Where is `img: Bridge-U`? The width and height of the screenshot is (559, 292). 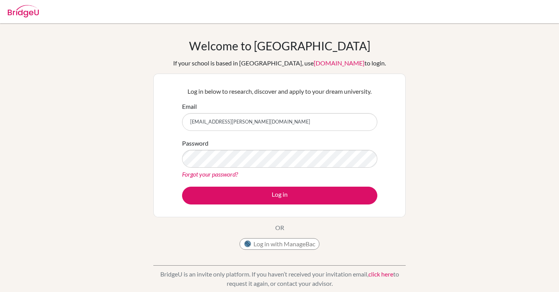 img: Bridge-U is located at coordinates (23, 11).